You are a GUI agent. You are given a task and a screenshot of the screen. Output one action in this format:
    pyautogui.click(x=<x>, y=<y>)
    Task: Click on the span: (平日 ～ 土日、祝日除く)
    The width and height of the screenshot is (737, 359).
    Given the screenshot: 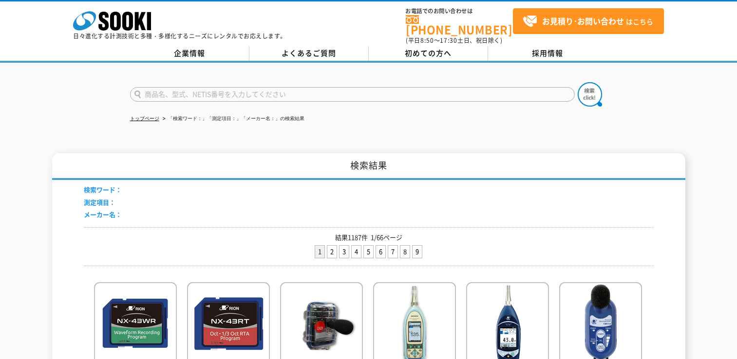 What is the action you would take?
    pyautogui.click(x=454, y=40)
    